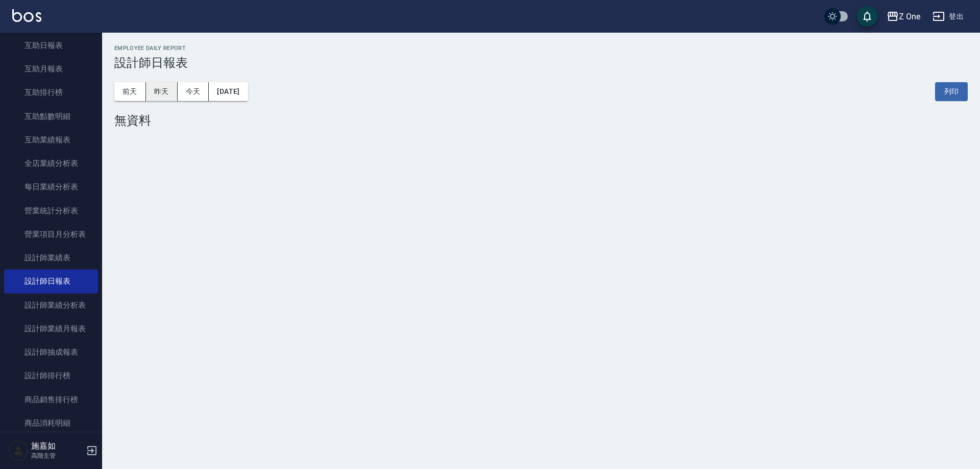 This screenshot has width=980, height=469. What do you see at coordinates (162, 91) in the screenshot?
I see `button: 昨天` at bounding box center [162, 91].